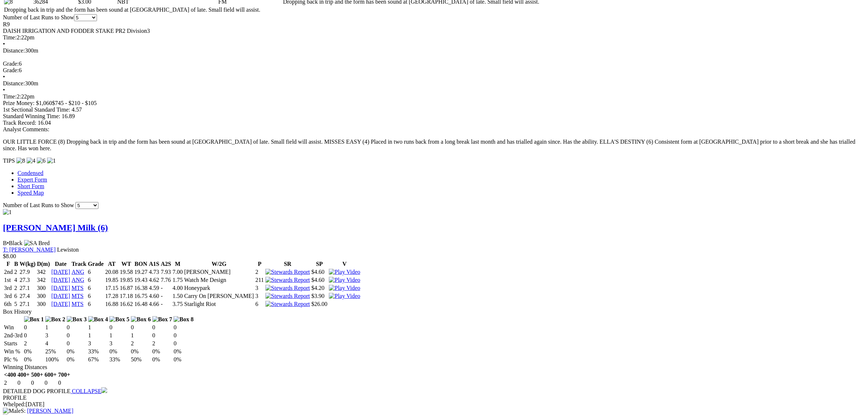 The width and height of the screenshot is (868, 415). What do you see at coordinates (288, 304) in the screenshot?
I see `img: Stewards Report` at bounding box center [288, 304].